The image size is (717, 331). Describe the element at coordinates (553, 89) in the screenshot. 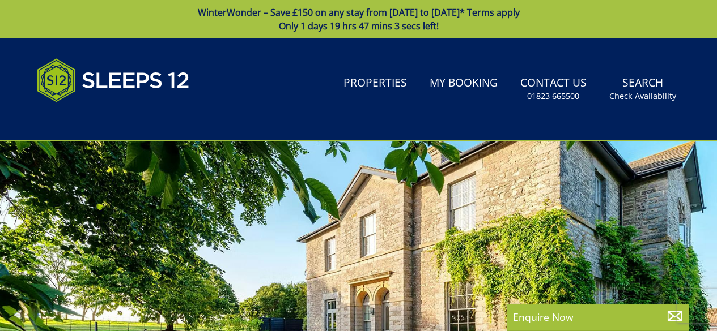

I see `a: Contact Us01823 665500` at that location.